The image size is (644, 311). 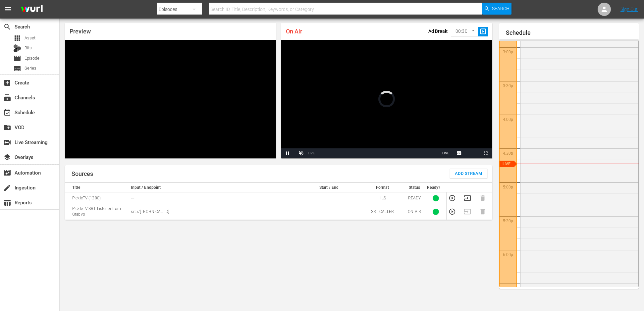 I want to click on td: PickleTV SRT Listener from Grabyo, so click(x=97, y=212).